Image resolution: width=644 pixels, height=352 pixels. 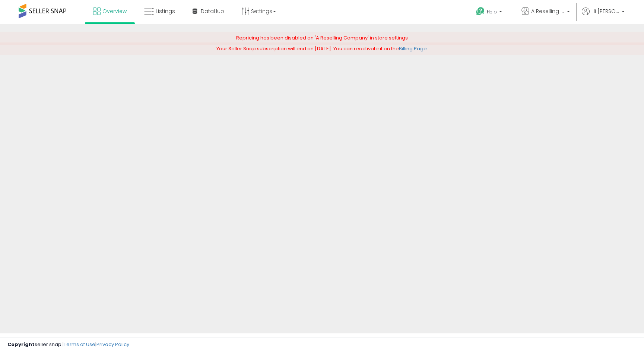 I want to click on span: Repricing has been disabled on 'A Reselling Company' in store settings, so click(x=322, y=38).